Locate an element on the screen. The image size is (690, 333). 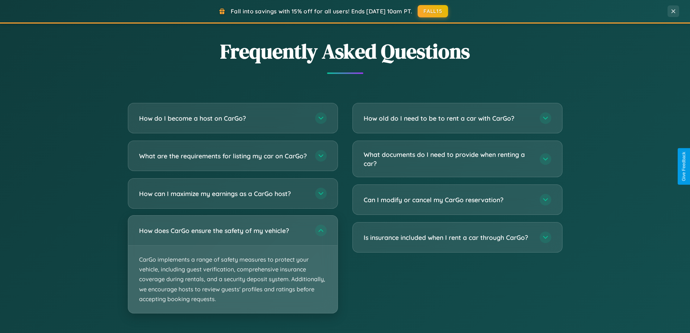
button: FALL15 is located at coordinates (433, 11).